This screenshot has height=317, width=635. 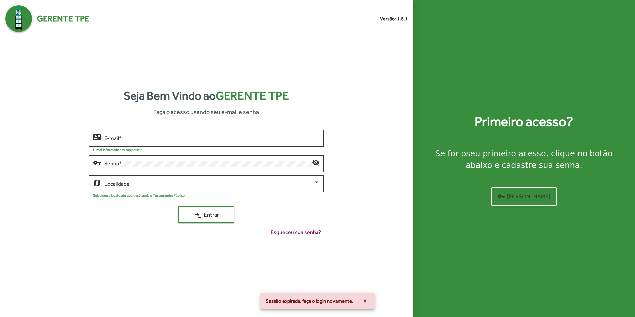 What do you see at coordinates (198, 214) in the screenshot?
I see `mat-icon: login` at bounding box center [198, 214].